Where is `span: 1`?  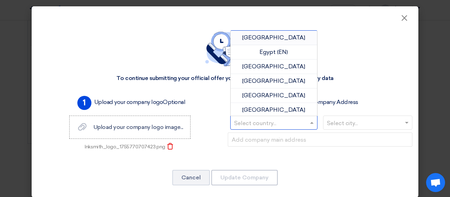
span: 1 is located at coordinates (84, 103).